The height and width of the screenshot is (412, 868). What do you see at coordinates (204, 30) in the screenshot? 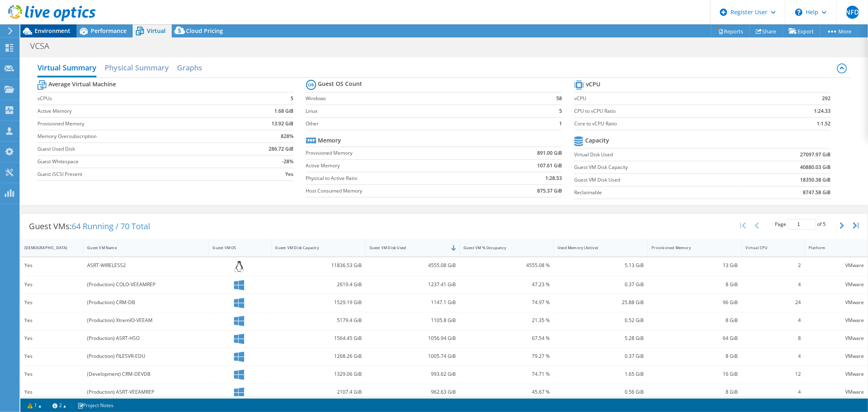
I see `span: Cloud Pricing` at bounding box center [204, 30].